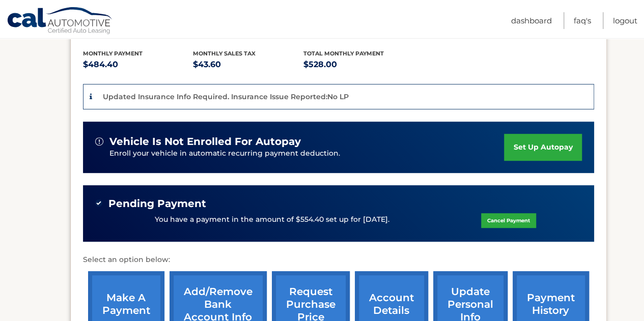 The image size is (644, 321). I want to click on a: FAQ's, so click(583, 20).